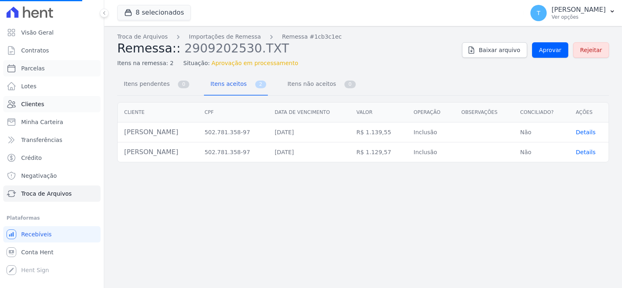 This screenshot has width=622, height=288. What do you see at coordinates (310, 84) in the screenshot?
I see `span: Itens não aceitos` at bounding box center [310, 84].